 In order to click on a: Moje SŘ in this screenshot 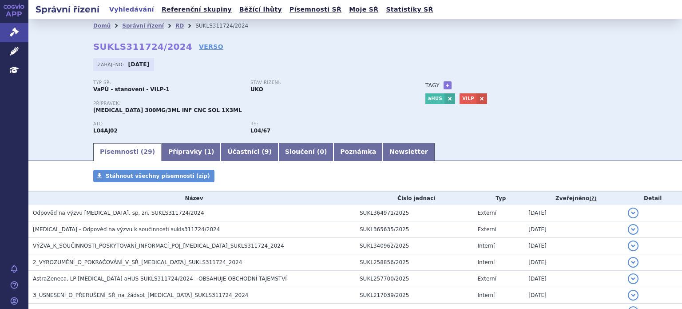, I will do `click(364, 9)`.